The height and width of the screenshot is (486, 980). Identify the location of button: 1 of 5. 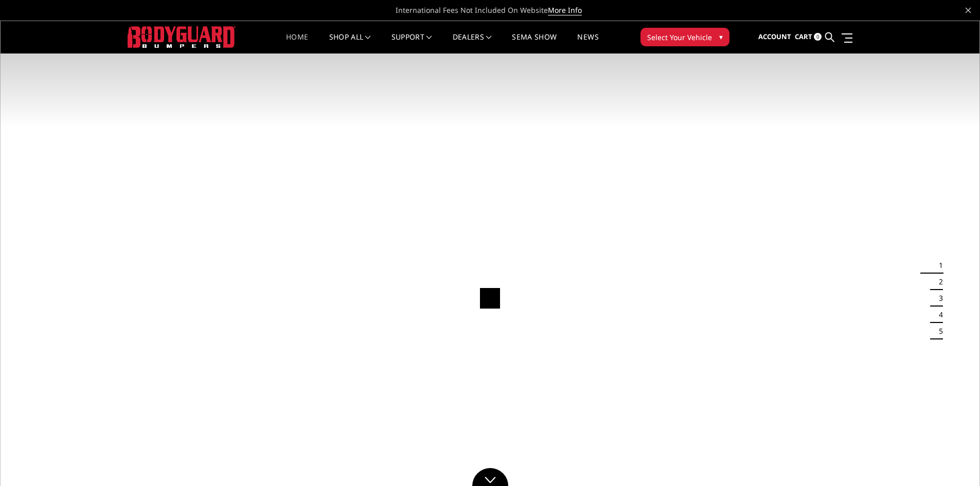
(938, 265).